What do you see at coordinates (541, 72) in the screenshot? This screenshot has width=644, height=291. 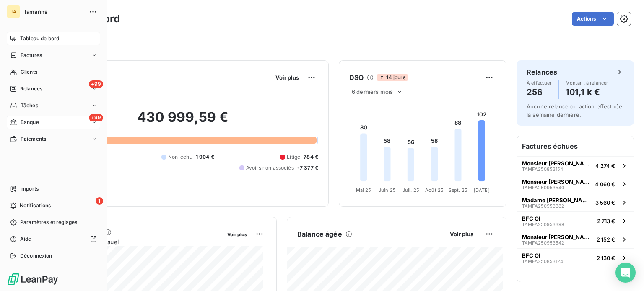 I see `h6: Relances` at bounding box center [541, 72].